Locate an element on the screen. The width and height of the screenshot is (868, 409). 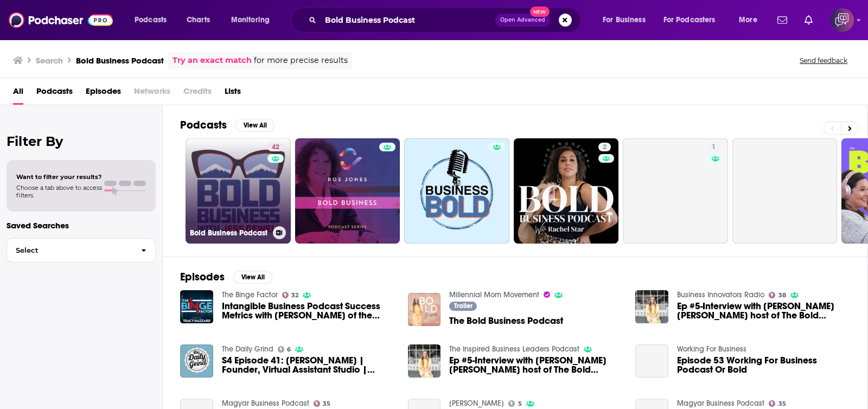
span: Open Advanced is located at coordinates (522, 20).